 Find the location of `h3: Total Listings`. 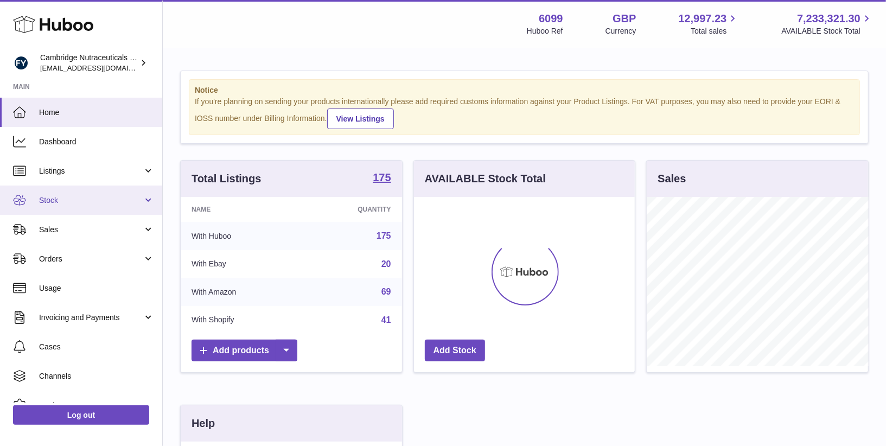

h3: Total Listings is located at coordinates (226, 178).